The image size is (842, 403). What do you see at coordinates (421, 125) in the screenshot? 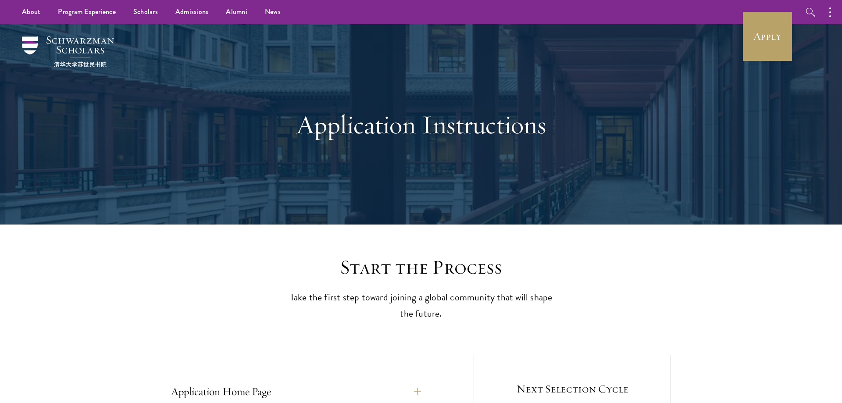
I see `h1: Application Instructions` at bounding box center [421, 125].